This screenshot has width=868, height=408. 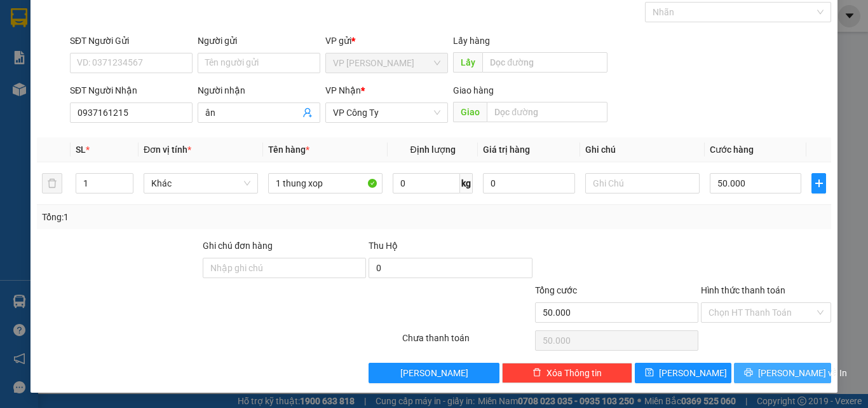 What do you see at coordinates (749, 373) in the screenshot?
I see `span: printer` at bounding box center [749, 373].